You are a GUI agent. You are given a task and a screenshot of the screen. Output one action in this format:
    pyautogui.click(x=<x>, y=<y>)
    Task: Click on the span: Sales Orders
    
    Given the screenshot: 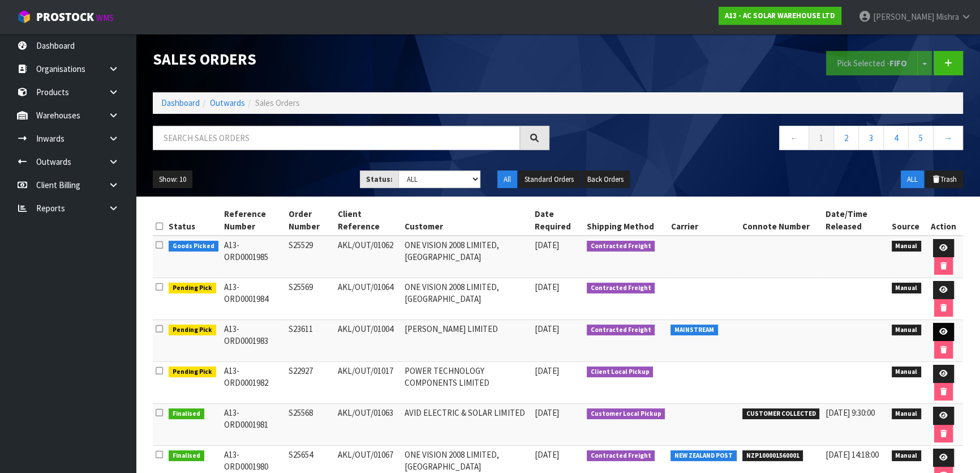 What is the action you would take?
    pyautogui.click(x=277, y=102)
    